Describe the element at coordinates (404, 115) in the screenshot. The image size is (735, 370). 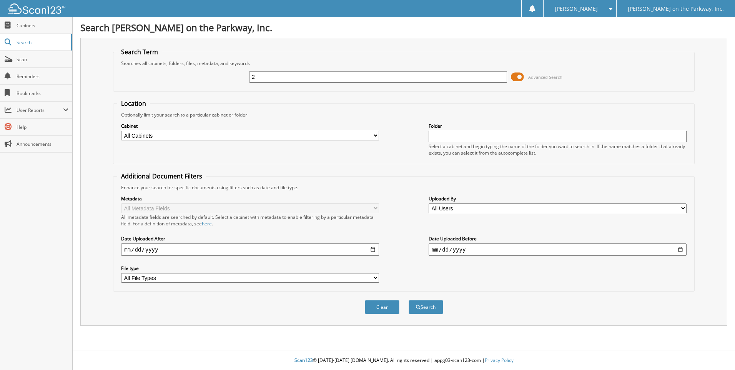
I see `div: Optionally limit your search to a particular cabinet or folder` at that location.